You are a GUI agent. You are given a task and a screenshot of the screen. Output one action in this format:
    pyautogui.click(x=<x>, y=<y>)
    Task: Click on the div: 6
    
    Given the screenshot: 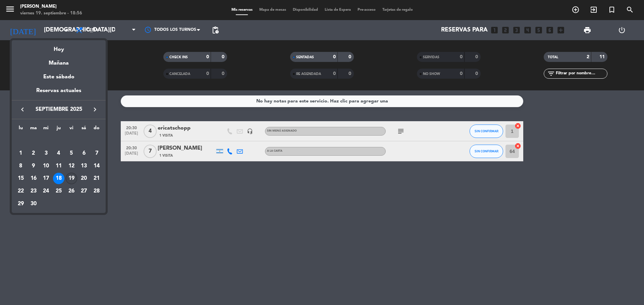 What is the action you would take?
    pyautogui.click(x=84, y=154)
    